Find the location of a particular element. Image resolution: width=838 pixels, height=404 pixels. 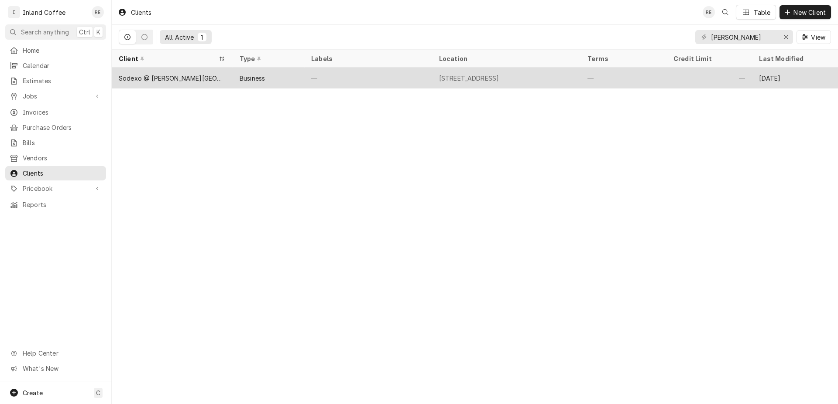

a: Calendar is located at coordinates (55, 65).